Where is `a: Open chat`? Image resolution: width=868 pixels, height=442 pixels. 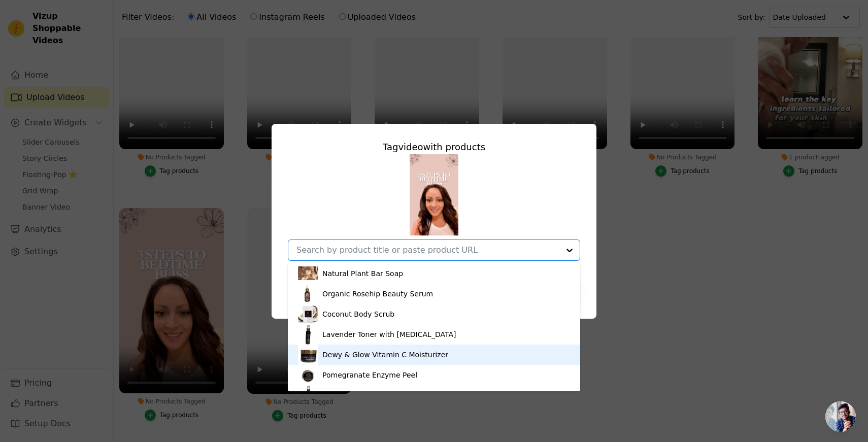 a: Open chat is located at coordinates (840, 417).